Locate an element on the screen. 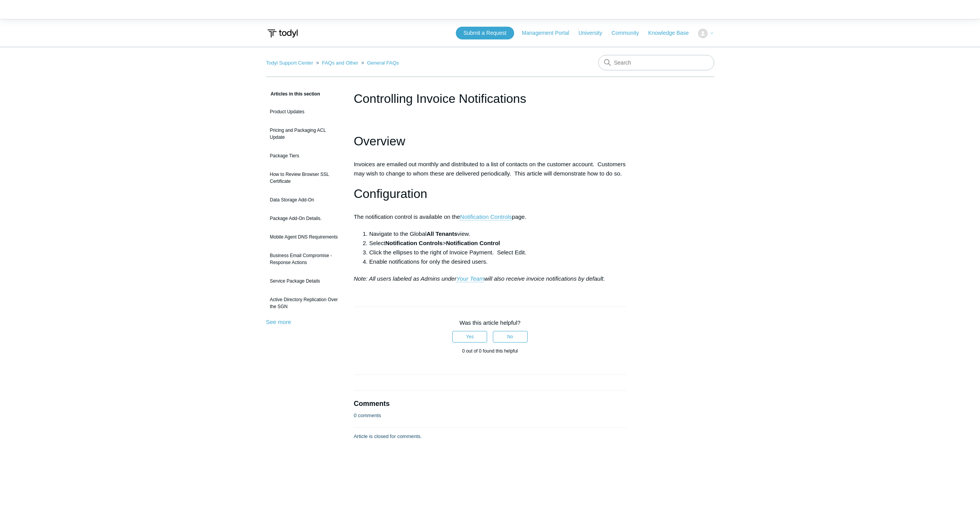  a: General FAQs is located at coordinates (383, 63).